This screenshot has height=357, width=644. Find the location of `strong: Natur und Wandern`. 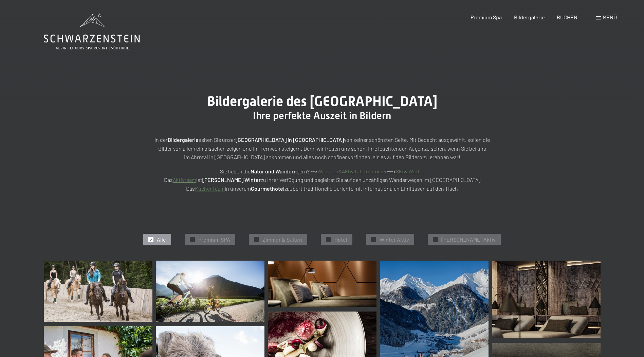

strong: Natur und Wandern is located at coordinates (273, 171).